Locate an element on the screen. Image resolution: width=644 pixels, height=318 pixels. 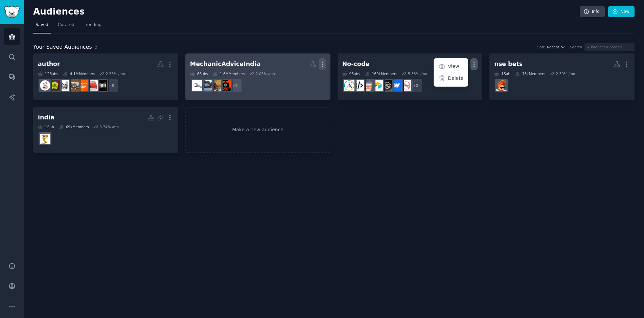
div: 2.36 % /mo is located at coordinates (115, 74).